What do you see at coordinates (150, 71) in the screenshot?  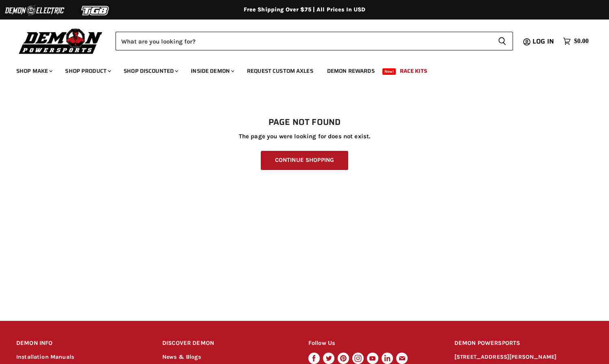 I see `a: Shop Discounted` at bounding box center [150, 71].